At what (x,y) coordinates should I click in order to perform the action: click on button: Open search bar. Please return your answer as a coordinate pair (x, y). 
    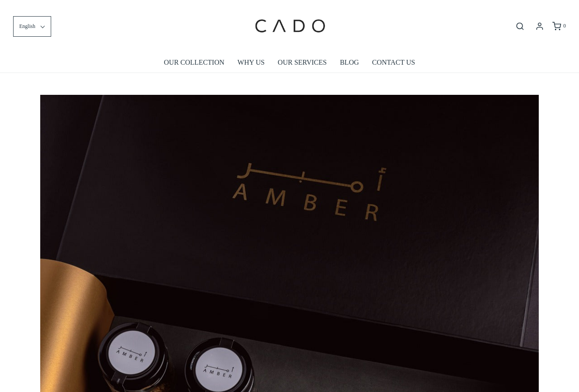
    Looking at the image, I should click on (520, 26).